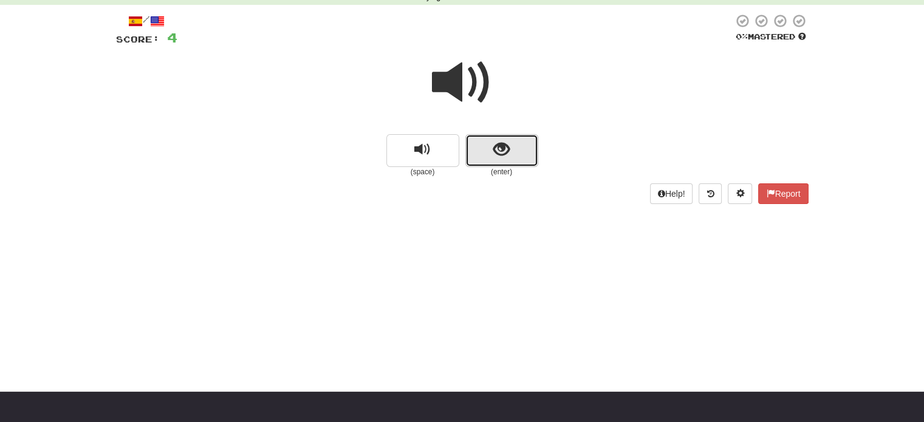 Image resolution: width=924 pixels, height=422 pixels. What do you see at coordinates (172, 37) in the screenshot?
I see `span: 4` at bounding box center [172, 37].